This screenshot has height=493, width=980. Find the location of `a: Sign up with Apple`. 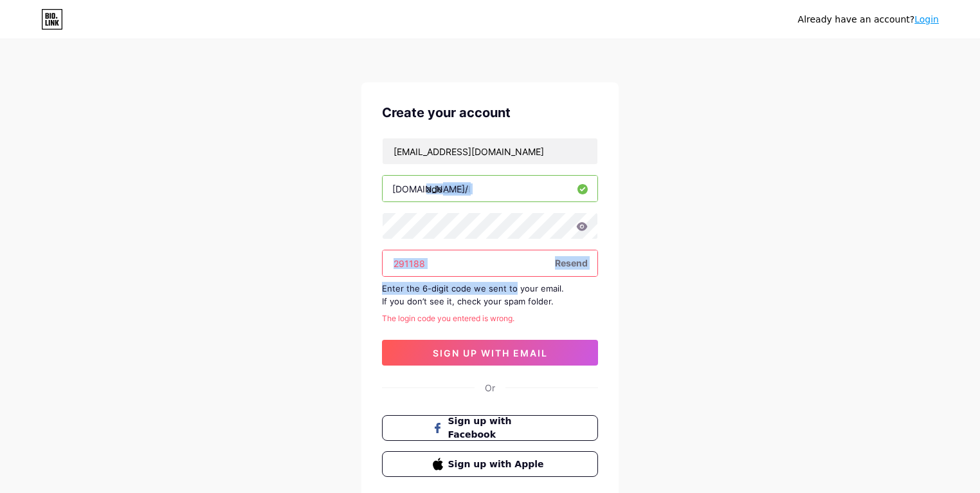

a: Sign up with Apple is located at coordinates (490, 464).